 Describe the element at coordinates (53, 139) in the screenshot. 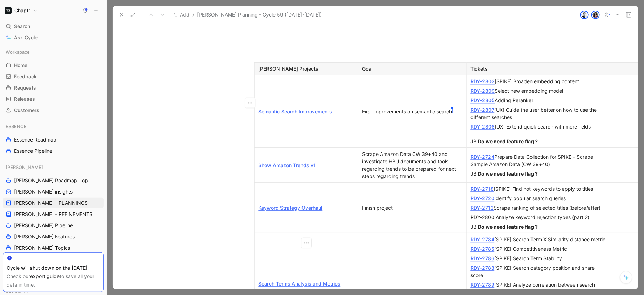

I see `div: ESSENCEEssence RoadmapEssence Pipeline` at that location.